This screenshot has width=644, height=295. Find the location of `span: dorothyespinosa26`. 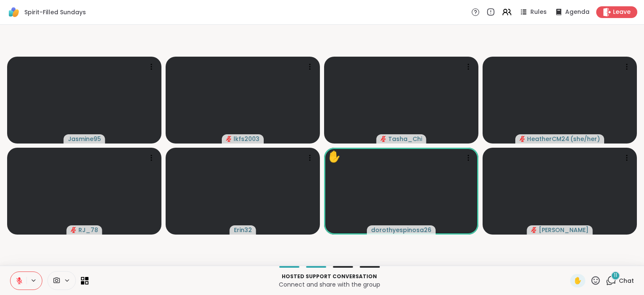

span: dorothyespinosa26 is located at coordinates (401, 230).